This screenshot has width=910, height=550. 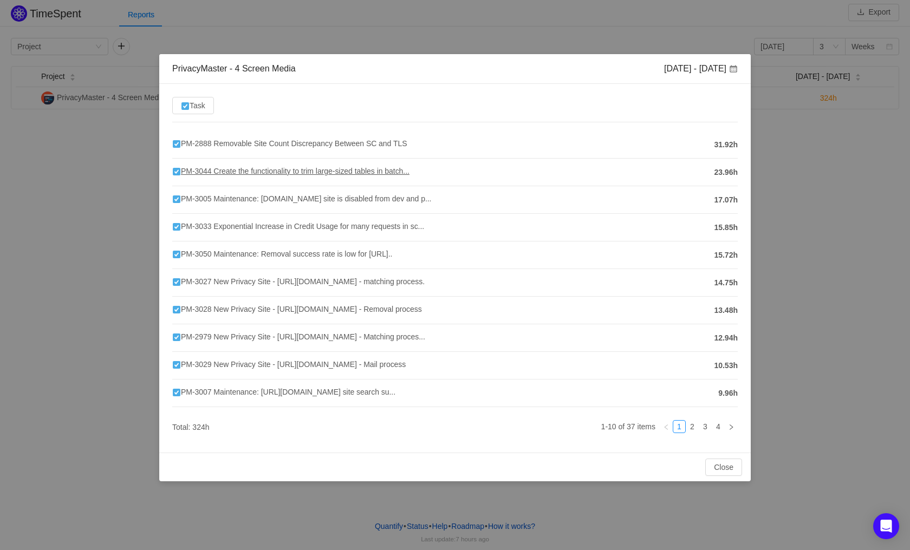 What do you see at coordinates (666, 427) in the screenshot?
I see `li: Previous Page` at bounding box center [666, 427].